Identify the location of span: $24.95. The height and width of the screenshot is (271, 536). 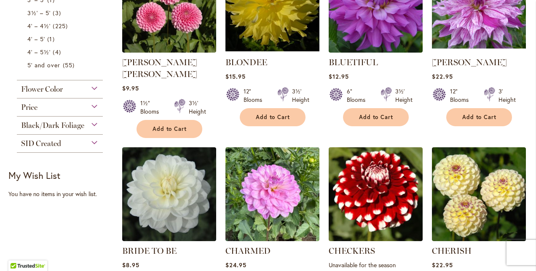
(236, 265).